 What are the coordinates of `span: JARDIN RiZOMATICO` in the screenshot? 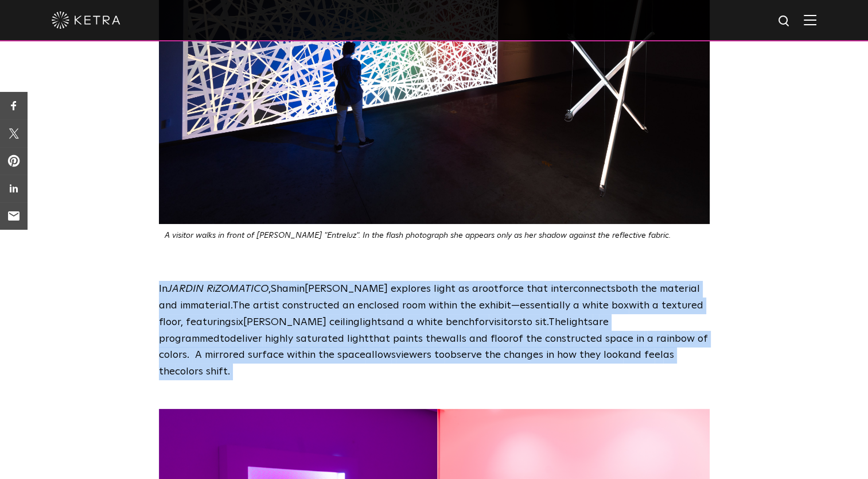 It's located at (218, 289).